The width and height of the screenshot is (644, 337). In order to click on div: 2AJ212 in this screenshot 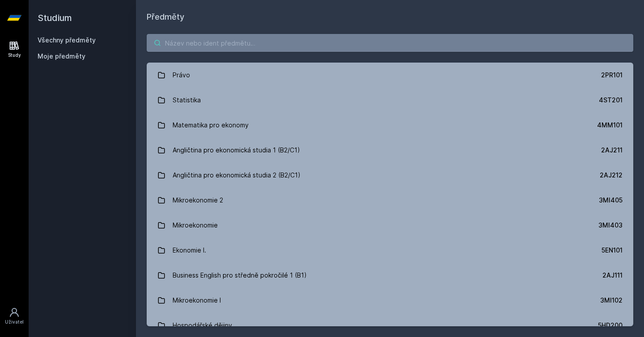, I will do `click(611, 176)`.